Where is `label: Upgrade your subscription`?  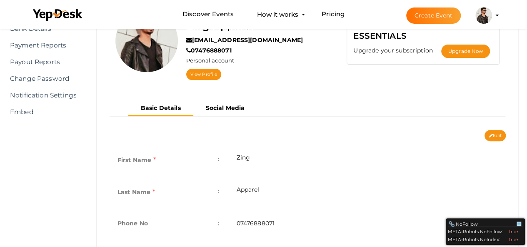 label: Upgrade your subscription is located at coordinates (397, 50).